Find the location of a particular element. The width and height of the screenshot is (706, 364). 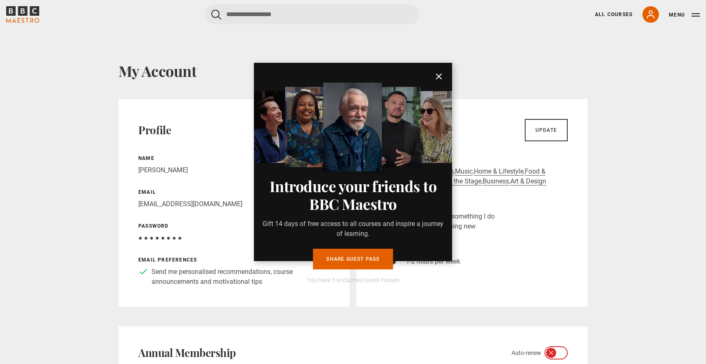

input: Search is located at coordinates (312, 14).